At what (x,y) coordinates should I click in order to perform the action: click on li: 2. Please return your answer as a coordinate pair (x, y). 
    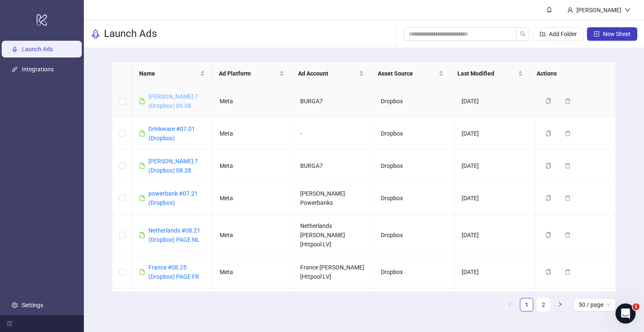
    Looking at the image, I should click on (543, 305).